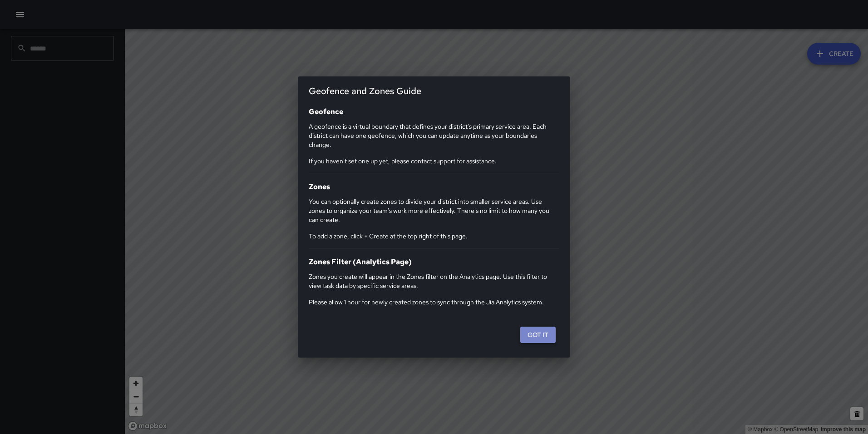  What do you see at coordinates (538, 335) in the screenshot?
I see `button: Got it` at bounding box center [538, 335].